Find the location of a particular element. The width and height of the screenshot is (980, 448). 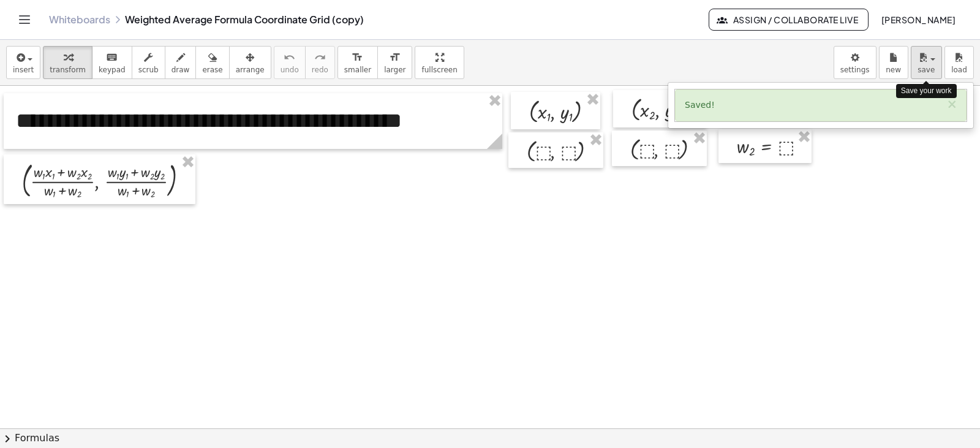

i: undo is located at coordinates (290, 57).